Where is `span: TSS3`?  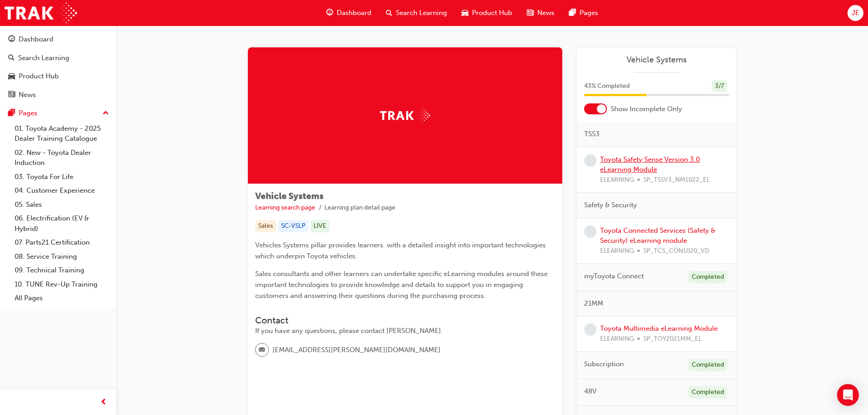 span: TSS3 is located at coordinates (592, 134).